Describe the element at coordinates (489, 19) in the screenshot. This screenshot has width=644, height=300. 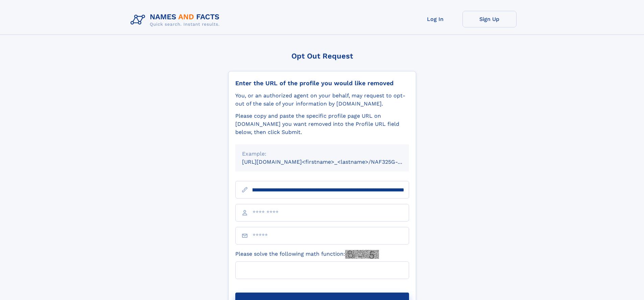
I see `a: Sign Up` at that location.